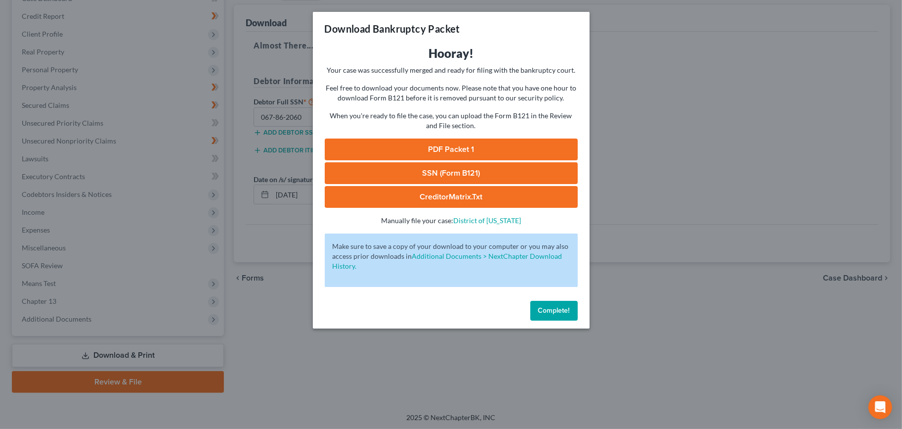 This screenshot has height=429, width=902. Describe the element at coordinates (451, 197) in the screenshot. I see `a: CreditorMatrix.txt` at that location.